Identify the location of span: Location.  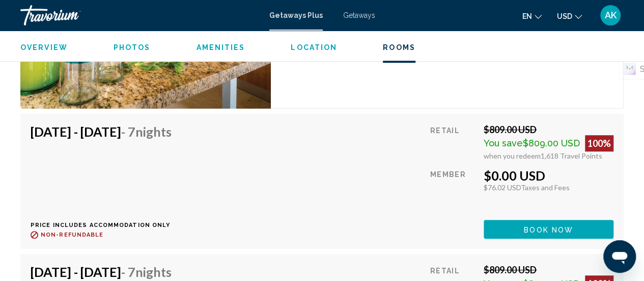
(313, 47).